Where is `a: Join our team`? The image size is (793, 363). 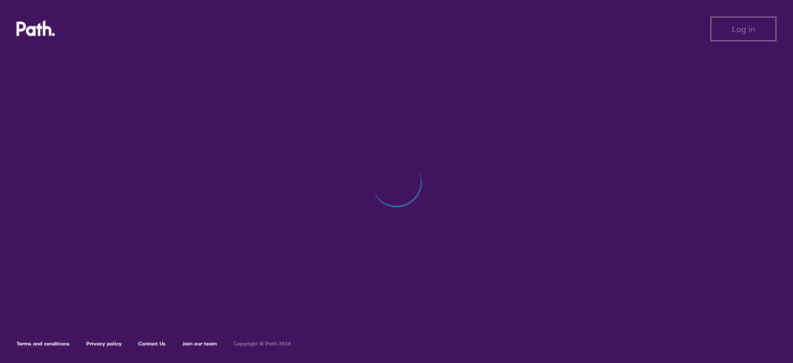
a: Join our team is located at coordinates (199, 343).